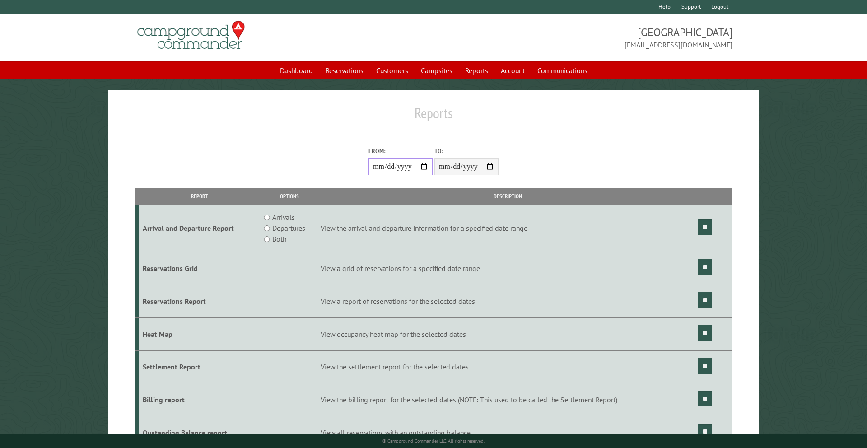 The width and height of the screenshot is (867, 448). What do you see at coordinates (200, 268) in the screenshot?
I see `td: Reservations Grid` at bounding box center [200, 268].